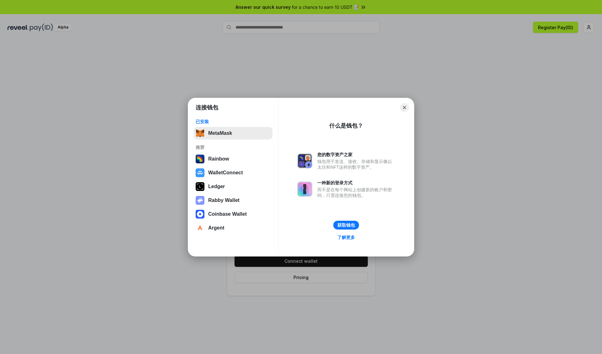 The height and width of the screenshot is (354, 602). Describe the element at coordinates (346, 237) in the screenshot. I see `a: 了解更多` at that location.